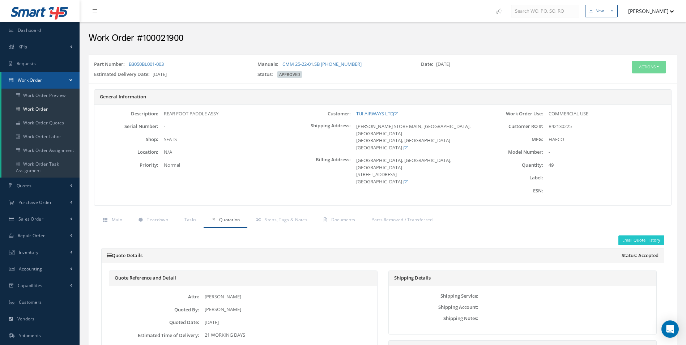 This screenshot has width=686, height=345. I want to click on h2: Work Order #100021900, so click(382, 38).